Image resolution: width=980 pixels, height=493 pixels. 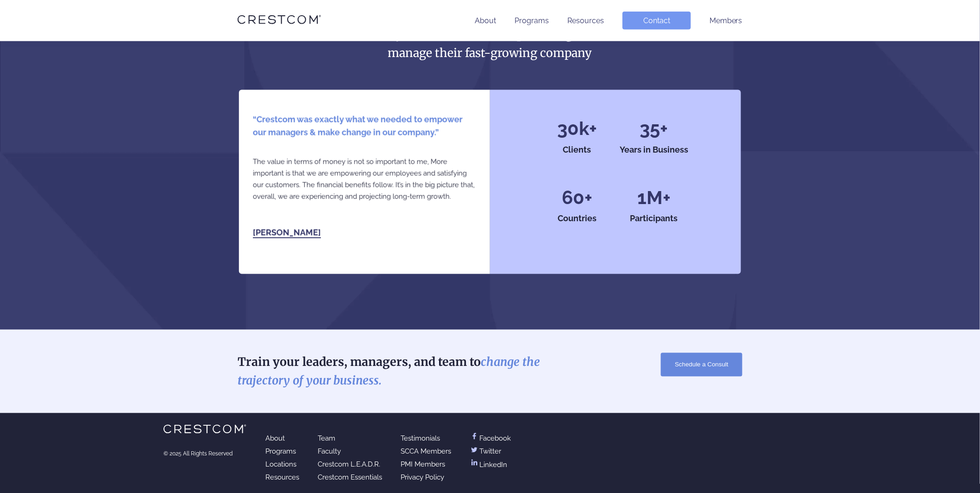 What do you see at coordinates (400, 371) in the screenshot?
I see `h6: Train your leaders, managers, and team to` at bounding box center [400, 371].